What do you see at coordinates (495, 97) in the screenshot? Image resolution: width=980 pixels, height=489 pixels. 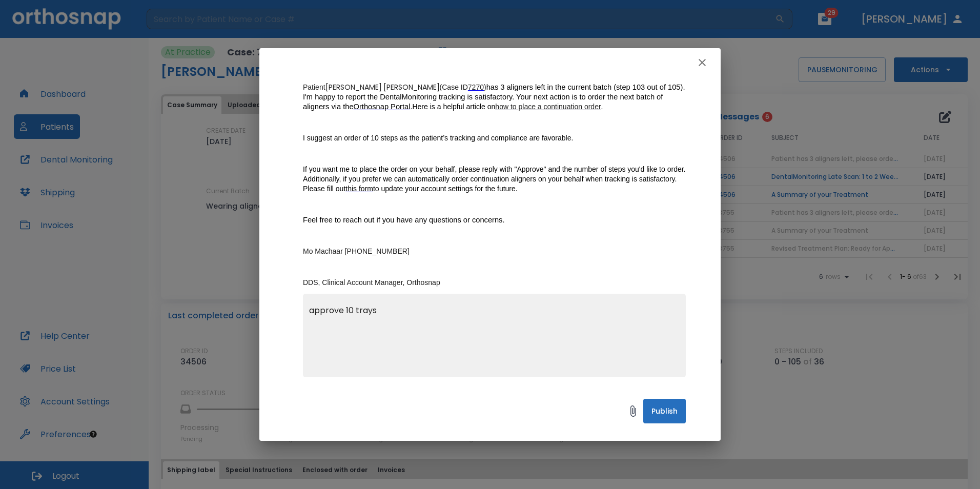 I see `span: has 3 aligners left in the current batch (step 103 out of 105). I'm happy to report the DentalMon...` at bounding box center [495, 97].